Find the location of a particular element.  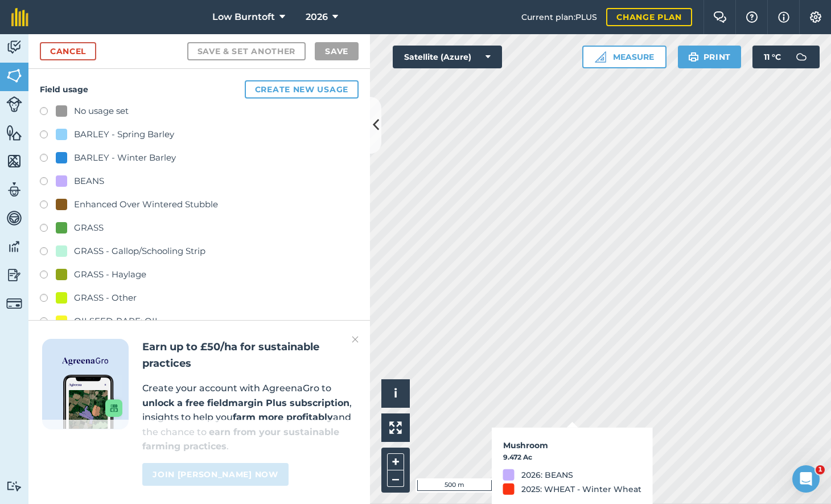

span: 2026 is located at coordinates (316, 17).